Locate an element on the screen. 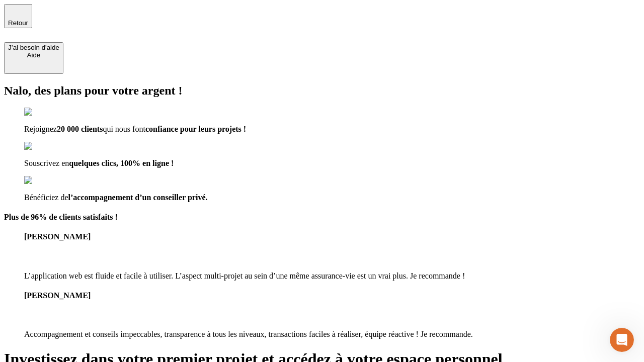  p: Accompagnement et conseils impeccables, transparence à tous les niveaux, transactions faciles à r... is located at coordinates (332, 330).